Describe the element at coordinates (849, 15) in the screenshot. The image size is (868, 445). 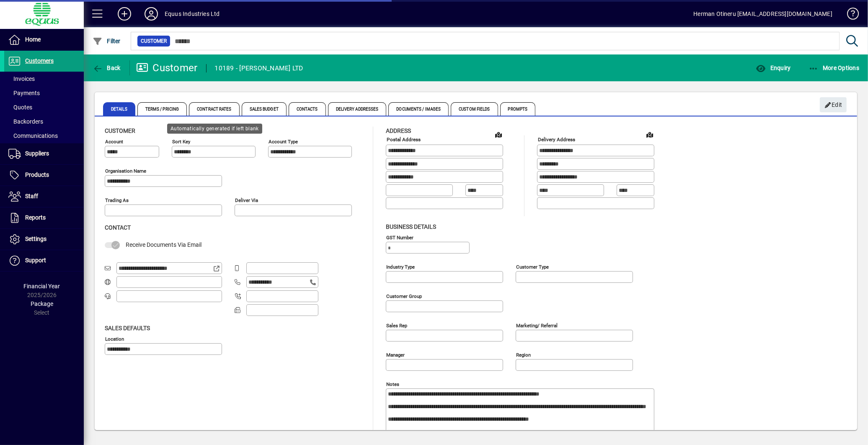
I see `a: Knowledge Base` at that location.